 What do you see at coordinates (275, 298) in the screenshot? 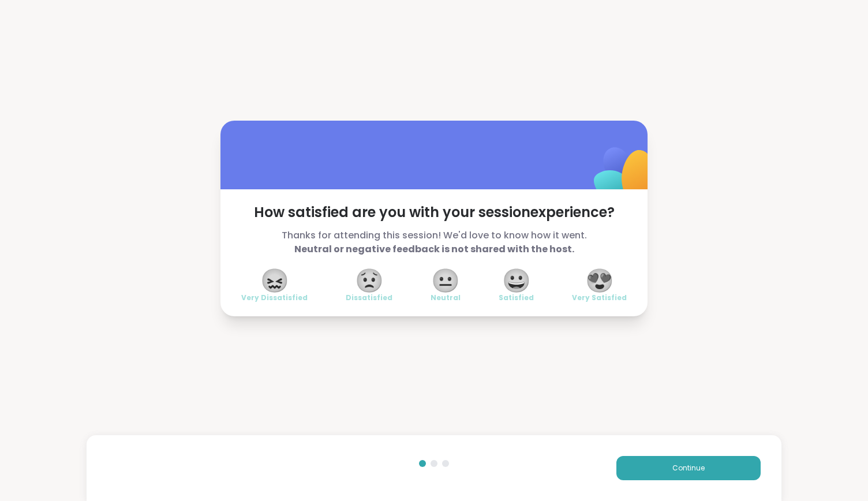
I see `span: Very Dissatisfied` at bounding box center [275, 298].